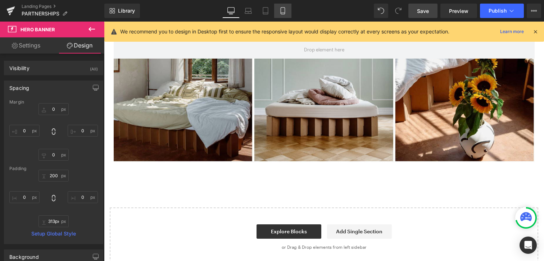 This screenshot has width=544, height=261. What do you see at coordinates (54, 234) in the screenshot?
I see `a: Setup Global Style` at bounding box center [54, 234].